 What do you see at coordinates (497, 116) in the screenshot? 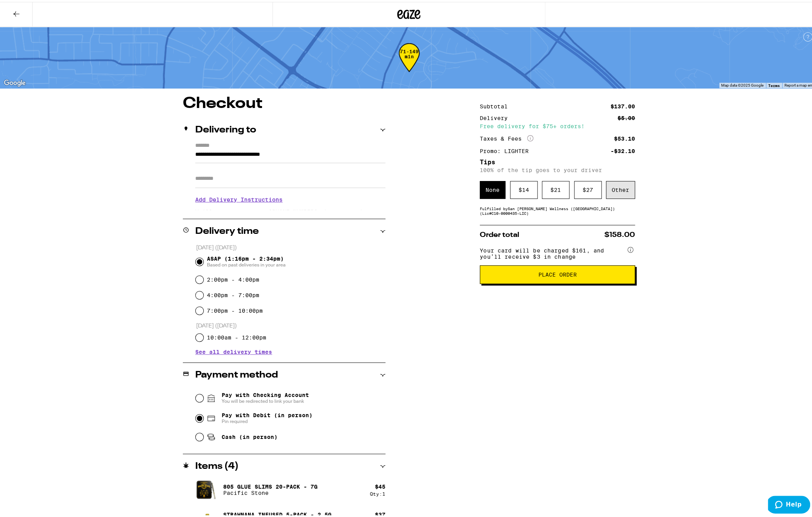
I see `div: Delivery` at bounding box center [497, 116].